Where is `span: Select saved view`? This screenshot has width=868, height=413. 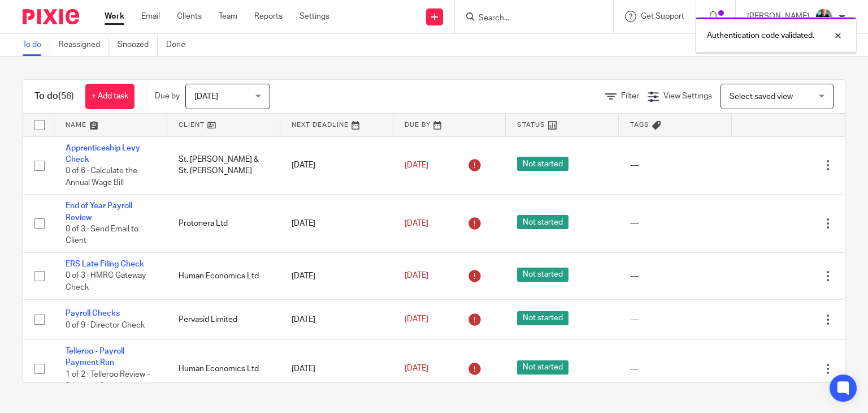 span: Select saved view is located at coordinates (761, 97).